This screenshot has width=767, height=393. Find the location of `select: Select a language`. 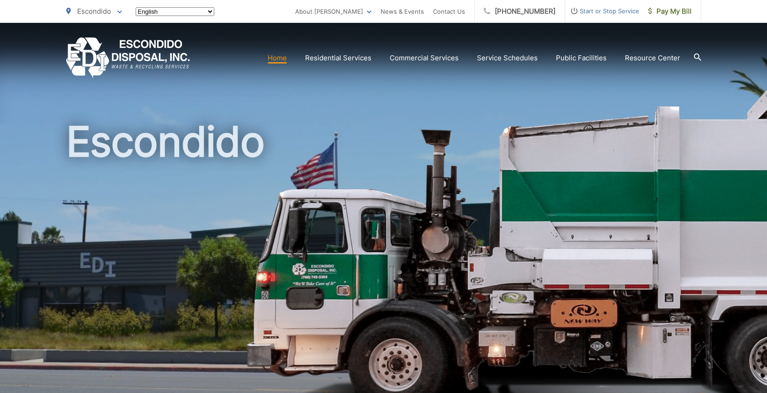

select: Select a language is located at coordinates (175, 11).